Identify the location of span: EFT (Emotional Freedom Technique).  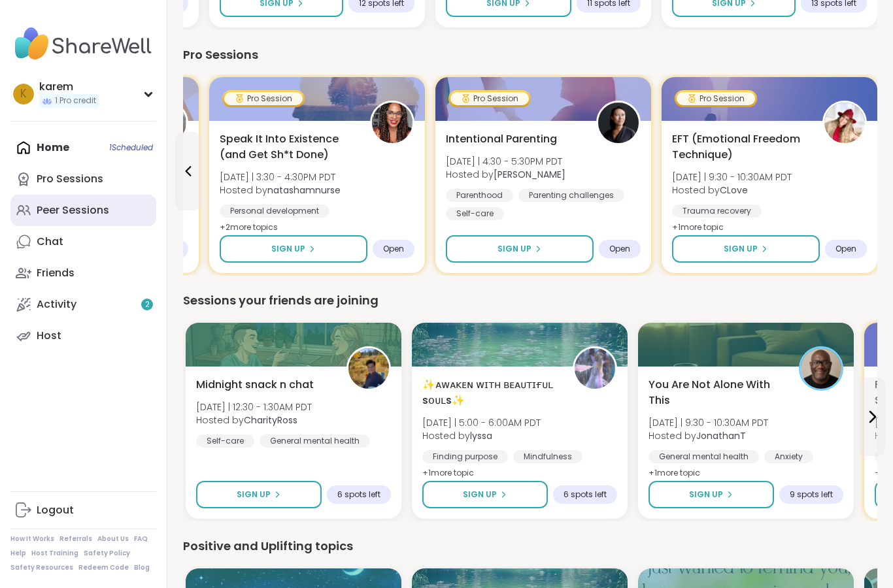
(739, 147).